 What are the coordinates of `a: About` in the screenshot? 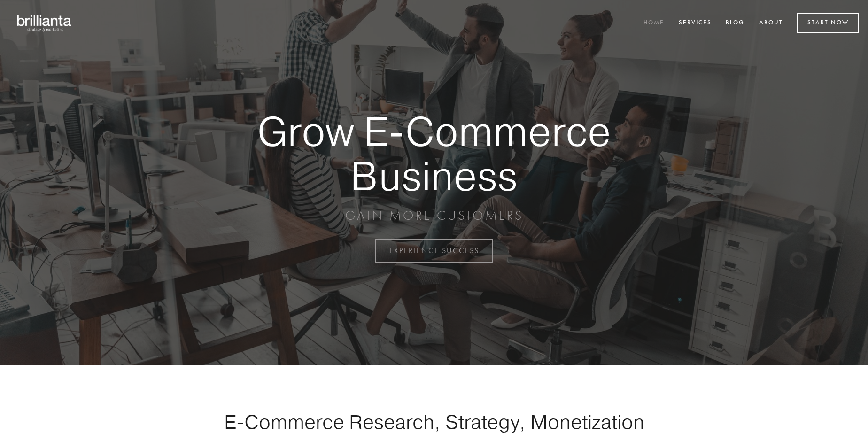 It's located at (772, 23).